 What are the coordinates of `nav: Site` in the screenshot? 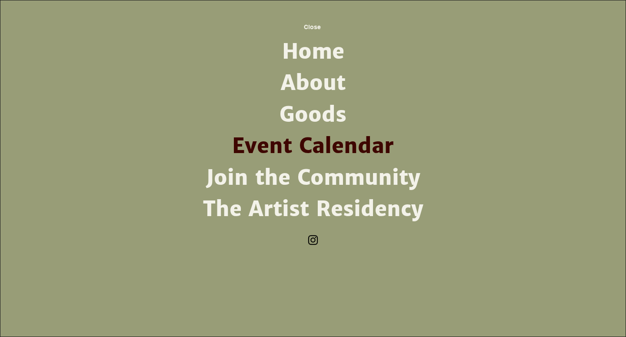 It's located at (313, 130).